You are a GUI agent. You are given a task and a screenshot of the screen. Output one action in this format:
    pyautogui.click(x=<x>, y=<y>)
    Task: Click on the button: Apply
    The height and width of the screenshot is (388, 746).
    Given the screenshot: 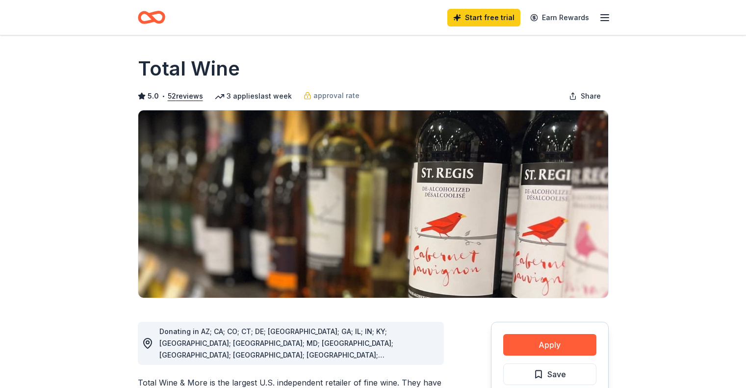 What is the action you would take?
    pyautogui.click(x=550, y=345)
    